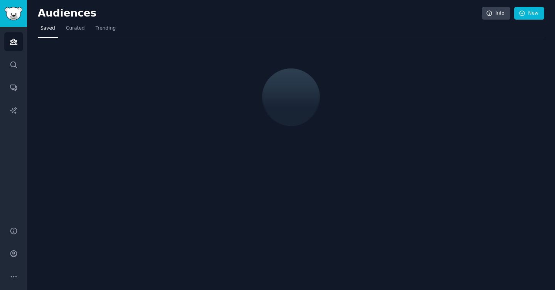  Describe the element at coordinates (496, 13) in the screenshot. I see `a: Info` at that location.